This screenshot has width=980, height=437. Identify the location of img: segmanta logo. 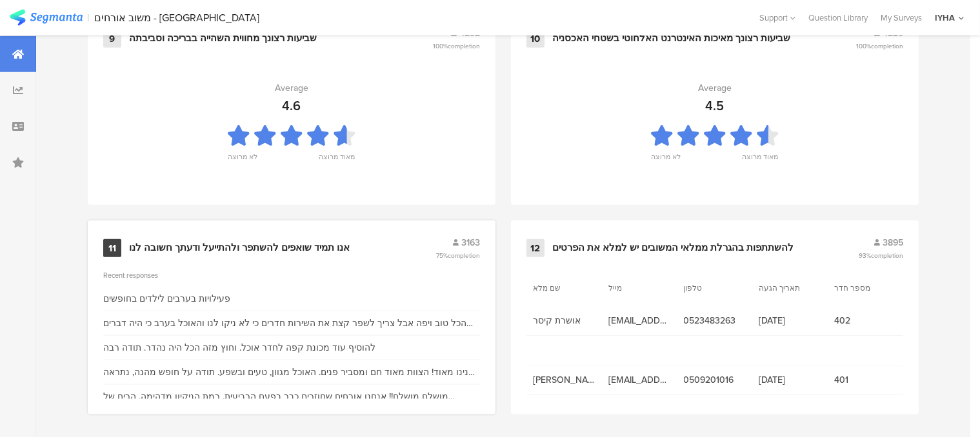
(46, 18).